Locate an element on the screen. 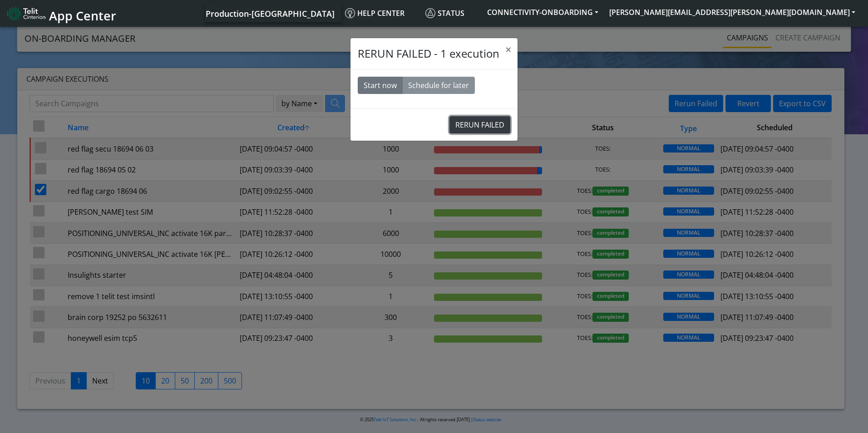 The width and height of the screenshot is (868, 433). button: CONNECTIVITY-ONBOARDING is located at coordinates (542, 12).